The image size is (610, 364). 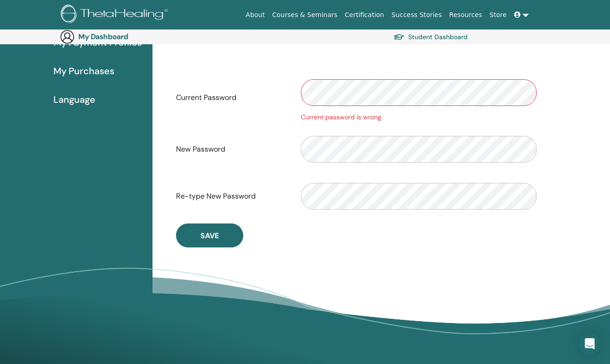 I want to click on div: Open Intercom Messenger, so click(x=590, y=344).